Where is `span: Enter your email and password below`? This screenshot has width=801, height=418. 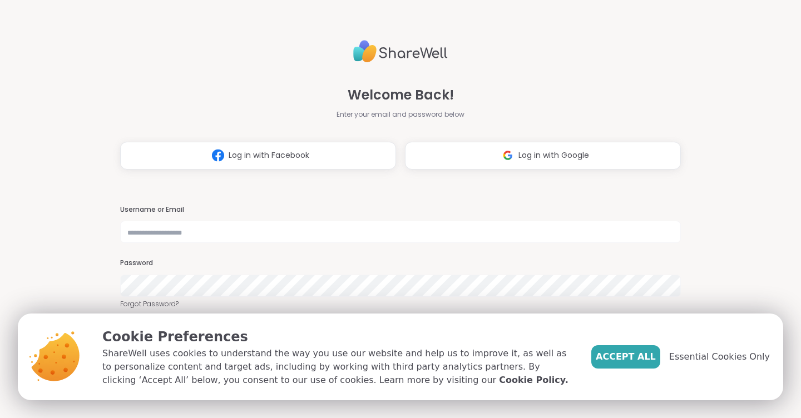
span: Enter your email and password below is located at coordinates (400, 115).